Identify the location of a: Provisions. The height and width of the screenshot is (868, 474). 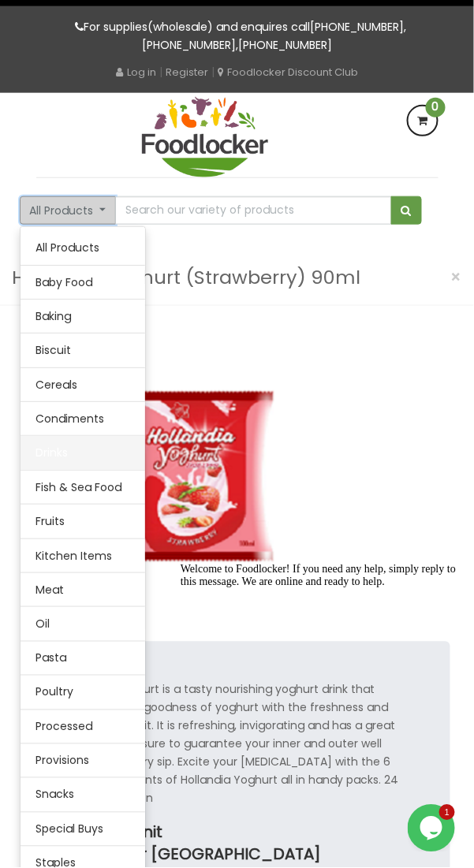
(83, 761).